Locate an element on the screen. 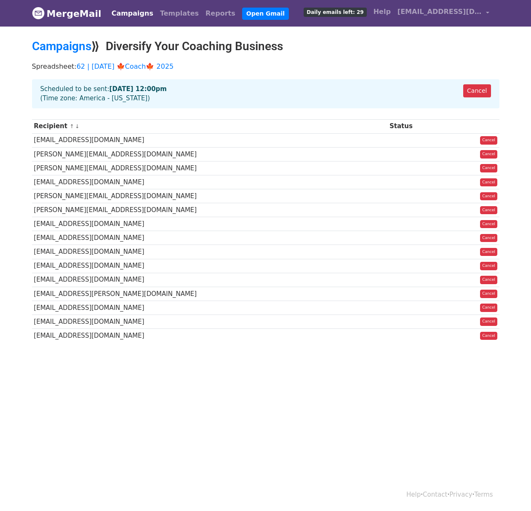  a: Daily emails left: 29 is located at coordinates (335, 12).